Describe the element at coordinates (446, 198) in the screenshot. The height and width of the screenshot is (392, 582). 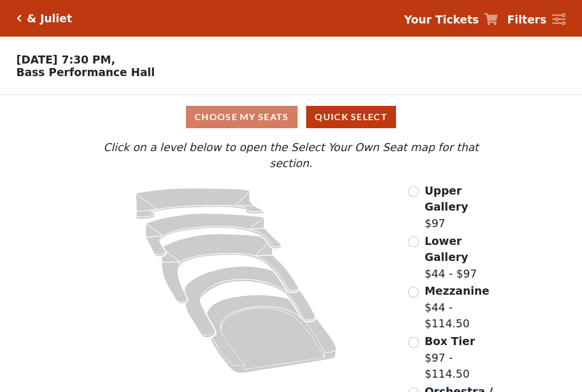
I see `span: Upper Gallery` at that location.